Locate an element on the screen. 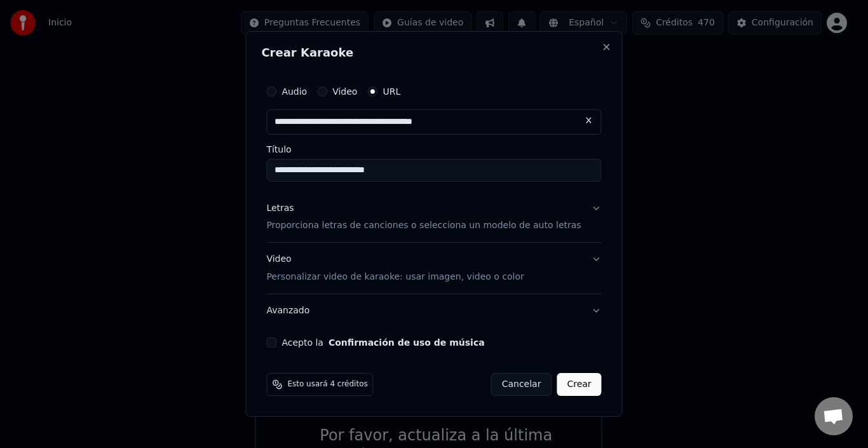  button: Cancelar is located at coordinates (521, 385).